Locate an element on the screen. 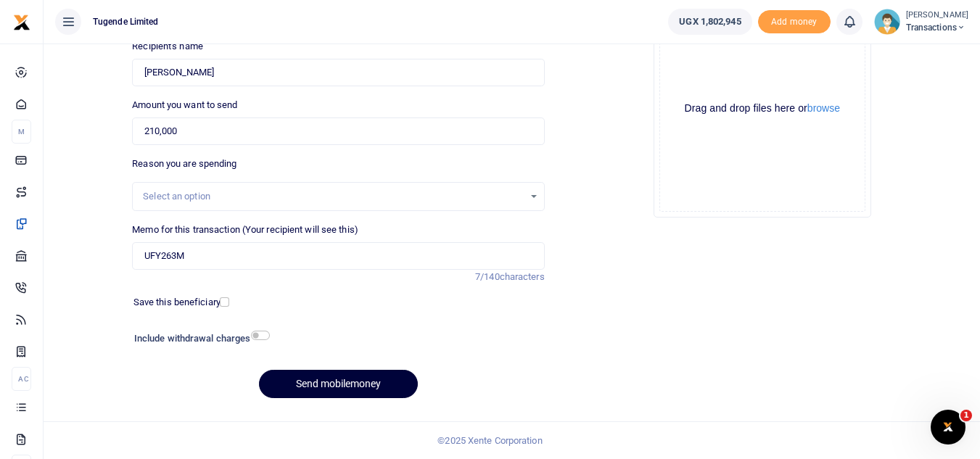 This screenshot has width=980, height=459. label: Memo for this transaction (Your recipient will see this) is located at coordinates (245, 230).